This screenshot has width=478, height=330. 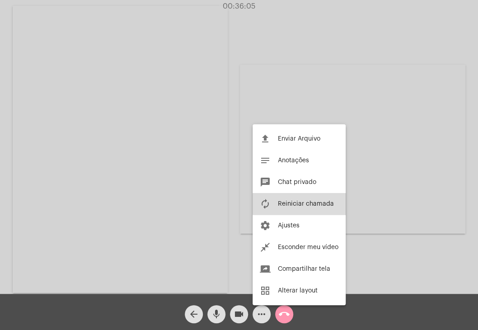 What do you see at coordinates (265, 182) in the screenshot?
I see `mat-icon: chat` at bounding box center [265, 182].